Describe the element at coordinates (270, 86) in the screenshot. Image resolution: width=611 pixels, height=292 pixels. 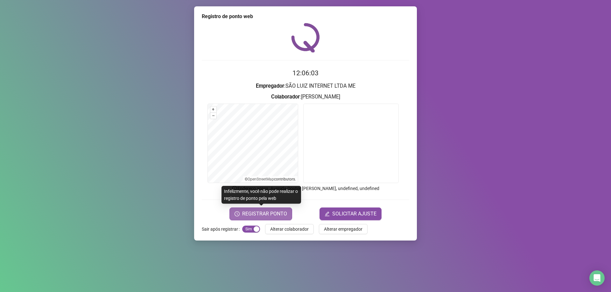
I see `strong: Empregador` at that location.